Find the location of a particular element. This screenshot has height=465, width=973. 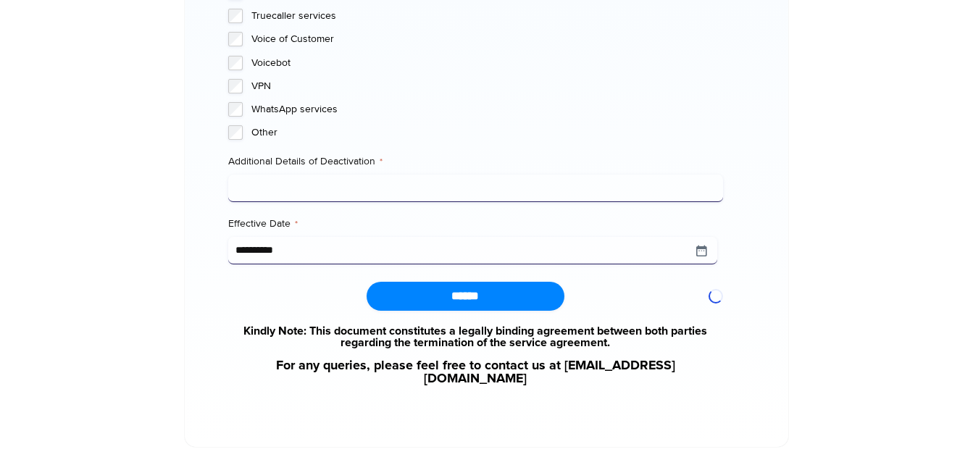

label: Other is located at coordinates (487, 133).